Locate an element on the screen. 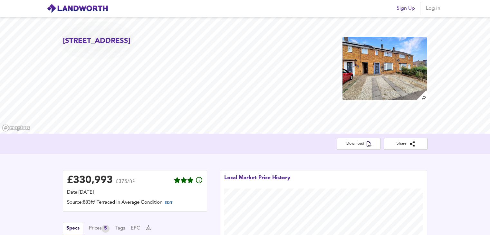 The height and width of the screenshot is (235, 490). div: Prices is located at coordinates (99, 228).